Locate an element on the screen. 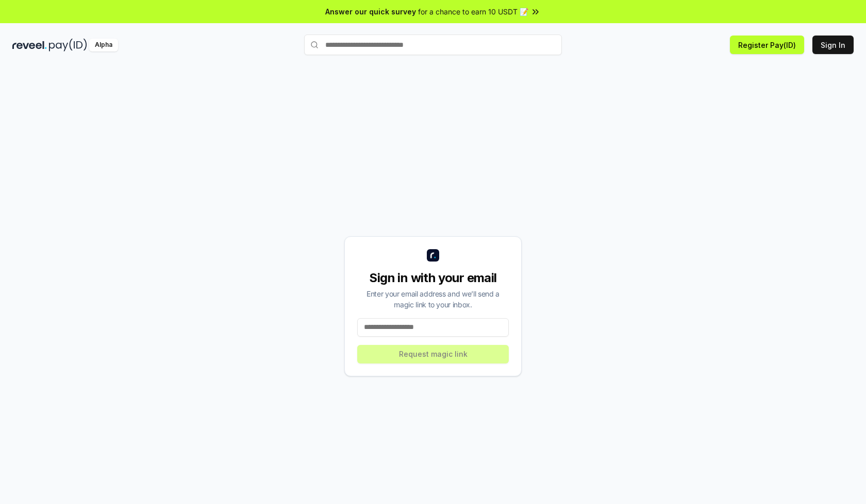 This screenshot has width=866, height=504. img: logo_small is located at coordinates (433, 256).